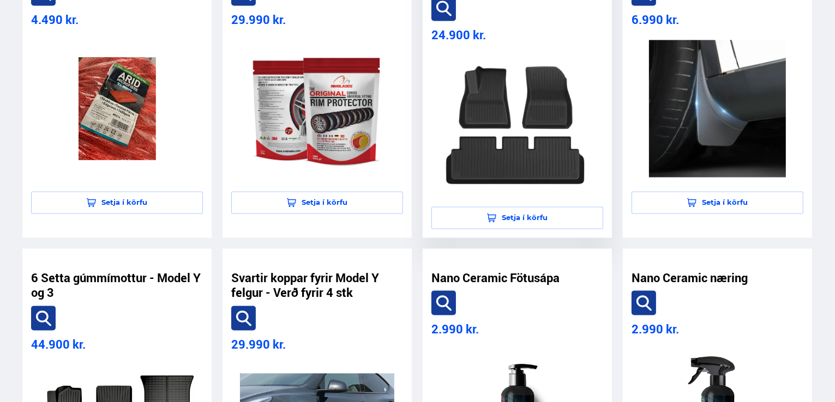  I want to click on img: product-image-0, so click(117, 108).